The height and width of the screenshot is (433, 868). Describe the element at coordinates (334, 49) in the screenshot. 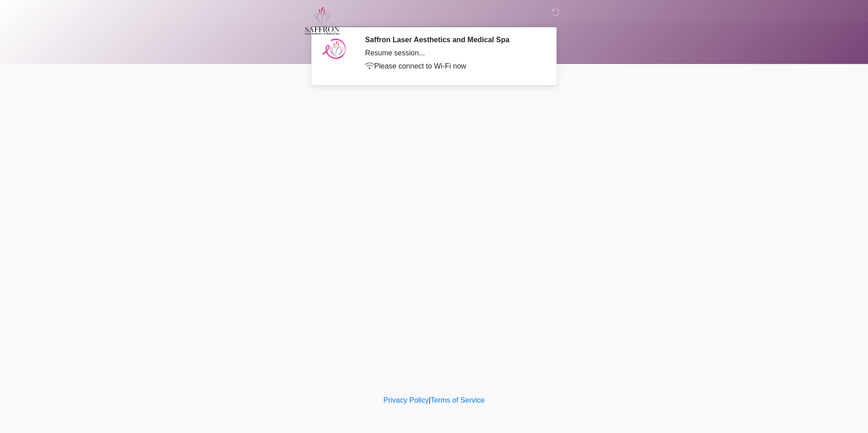

I see `img: Agent Avatar` at that location.